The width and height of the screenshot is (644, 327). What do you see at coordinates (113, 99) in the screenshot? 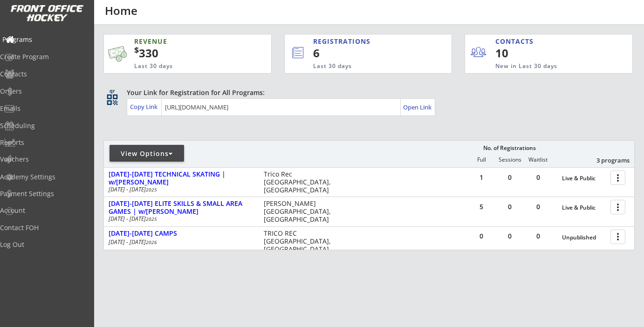
I see `button: qr_code` at bounding box center [113, 99].